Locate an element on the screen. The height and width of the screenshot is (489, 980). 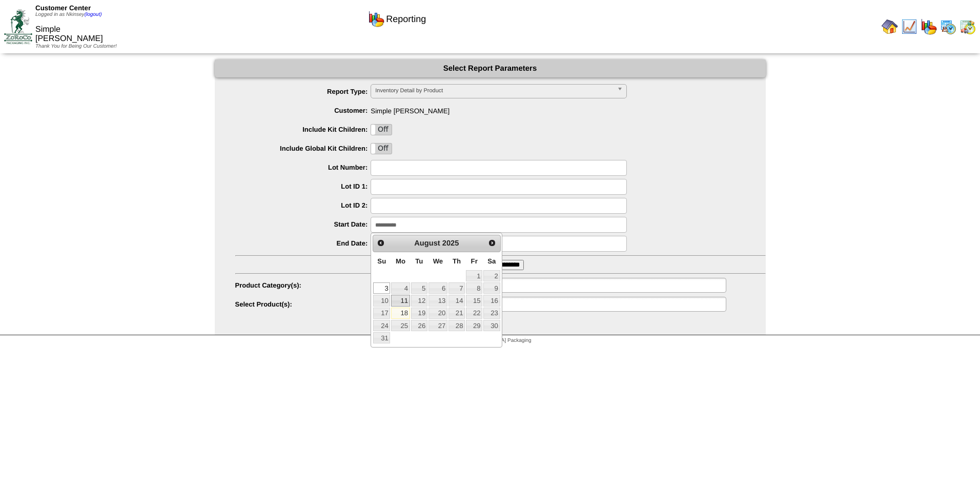
a: 15 is located at coordinates (474, 301).